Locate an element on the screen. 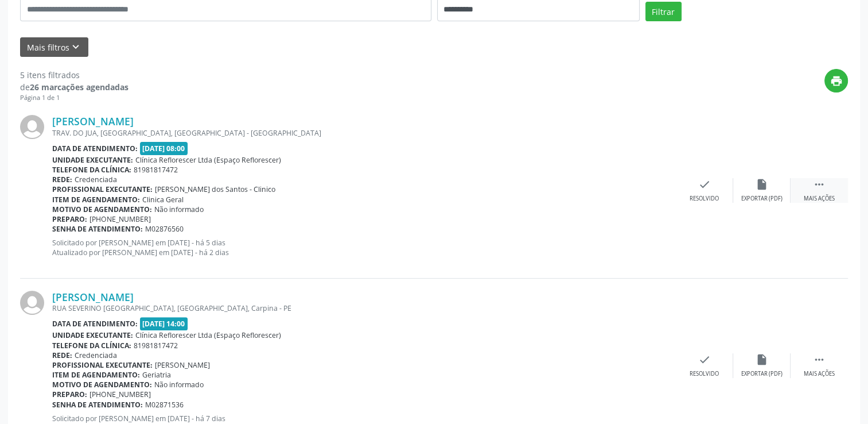  div: Página 1 de 1 is located at coordinates (74, 98).